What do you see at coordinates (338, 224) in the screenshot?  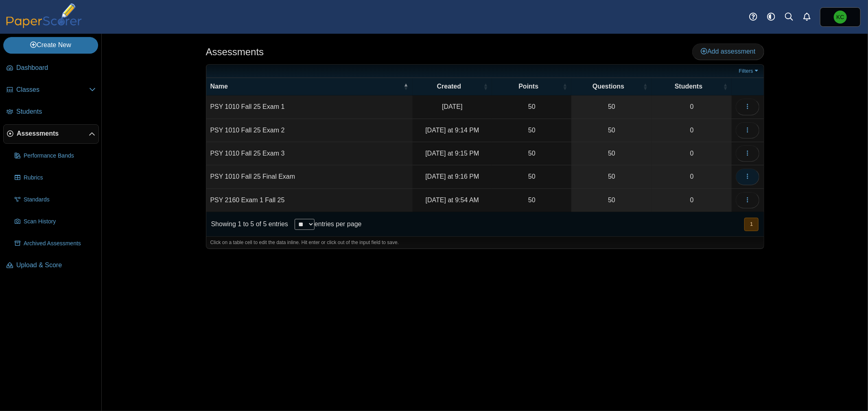 I see `label: entries per page` at bounding box center [338, 224].